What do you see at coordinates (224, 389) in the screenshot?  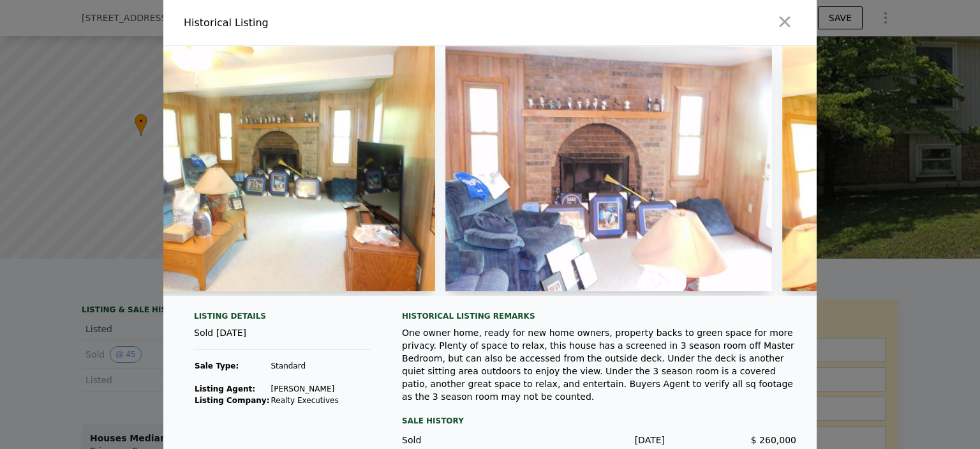 I see `strong: Listing Agent:` at bounding box center [224, 389].